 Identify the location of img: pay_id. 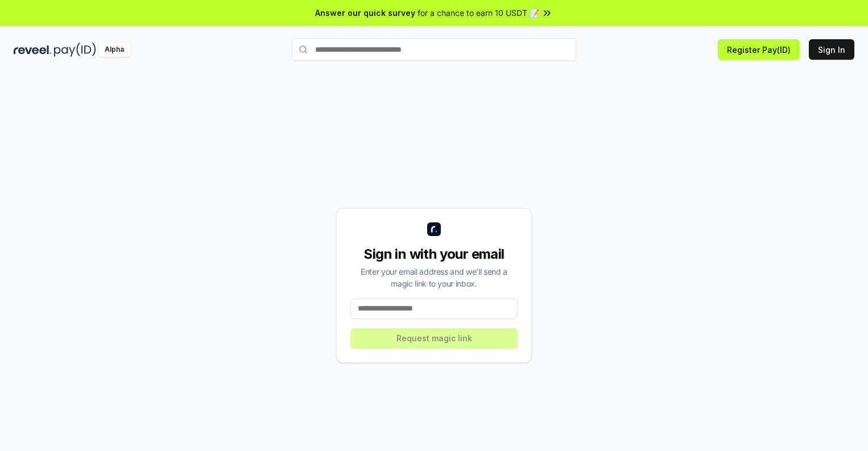
(75, 50).